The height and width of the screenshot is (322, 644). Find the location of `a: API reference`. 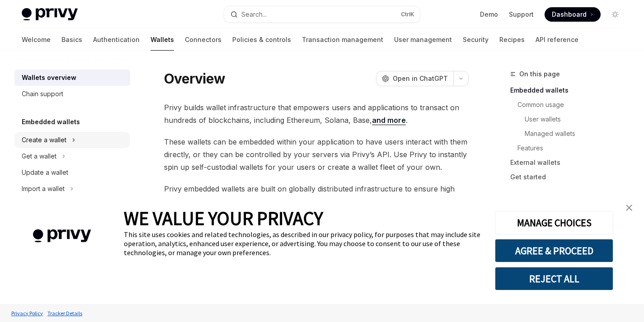

a: API reference is located at coordinates (557, 40).